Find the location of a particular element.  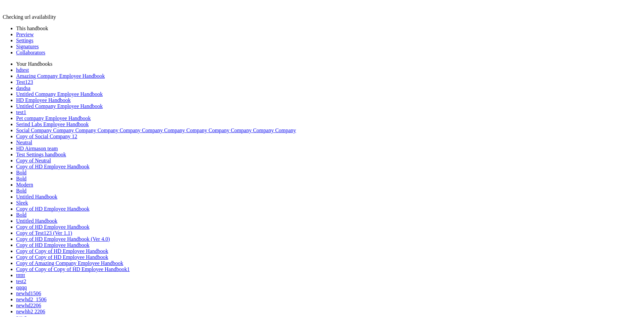

a: Amazing Company Employee Handbook is located at coordinates (61, 76).